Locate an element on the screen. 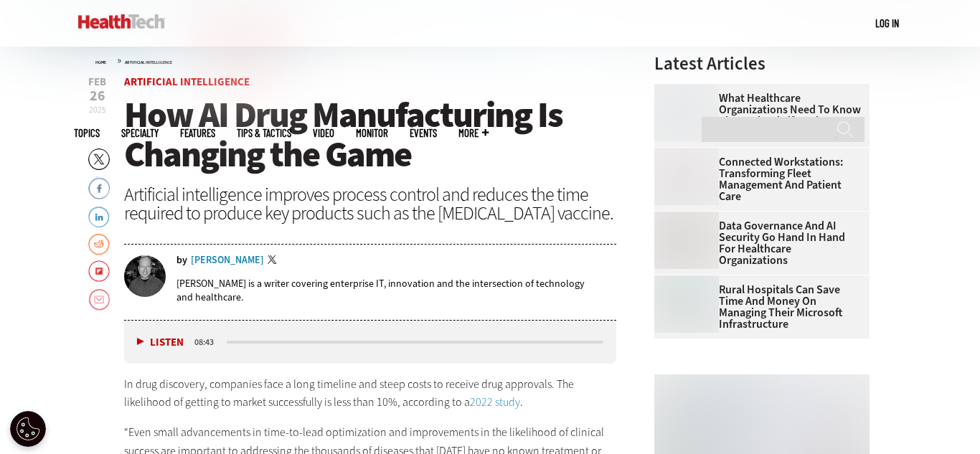 This screenshot has height=454, width=980. a: Microsoft building is located at coordinates (686, 281).